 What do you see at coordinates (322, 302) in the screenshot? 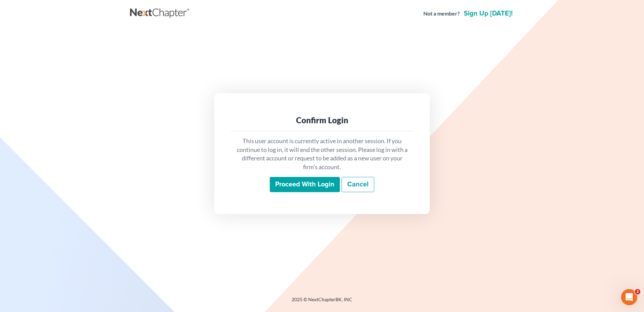
I see `div: 2025 © NextChapterBK, INC` at bounding box center [322, 302].